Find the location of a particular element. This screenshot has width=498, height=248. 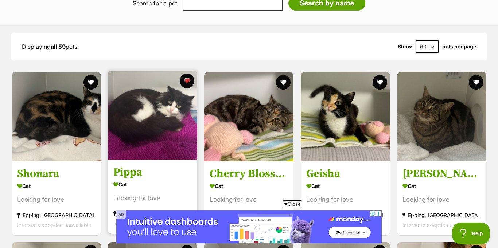

h3: Geisha is located at coordinates (345, 174).